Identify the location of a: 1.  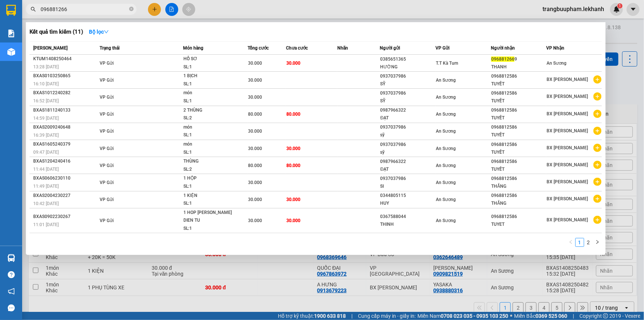
(580, 242).